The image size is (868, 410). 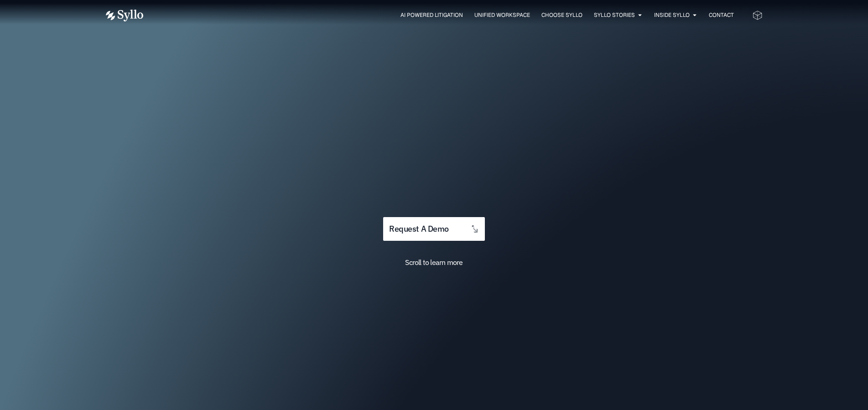 What do you see at coordinates (671, 15) in the screenshot?
I see `a: Inside Syllo` at bounding box center [671, 15].